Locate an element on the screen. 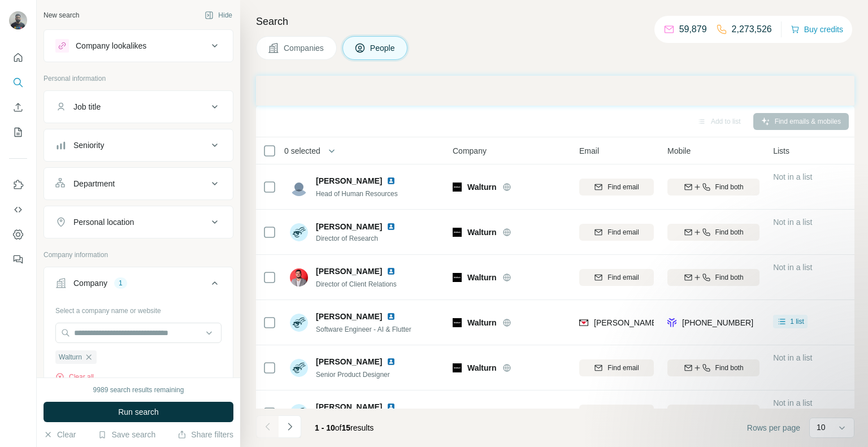 Image resolution: width=868 pixels, height=447 pixels. span: Software Engineer - AI & Flutter is located at coordinates (363, 329).